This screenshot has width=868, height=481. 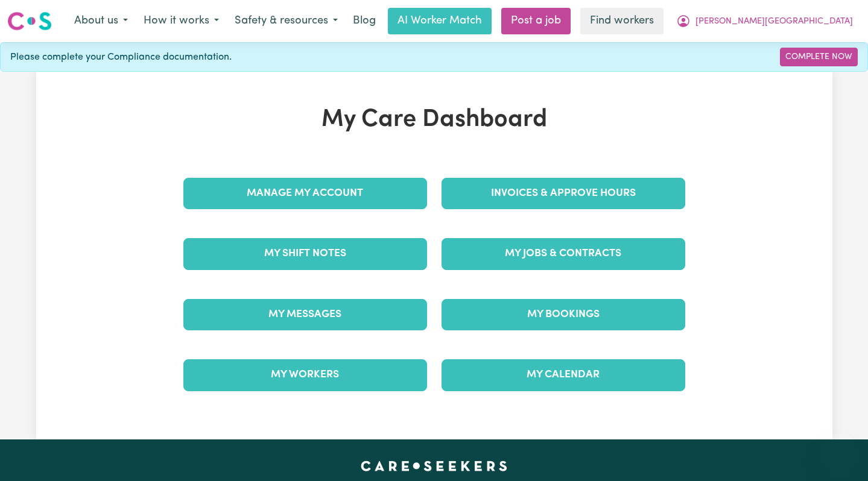 I want to click on a: My Messages, so click(x=305, y=314).